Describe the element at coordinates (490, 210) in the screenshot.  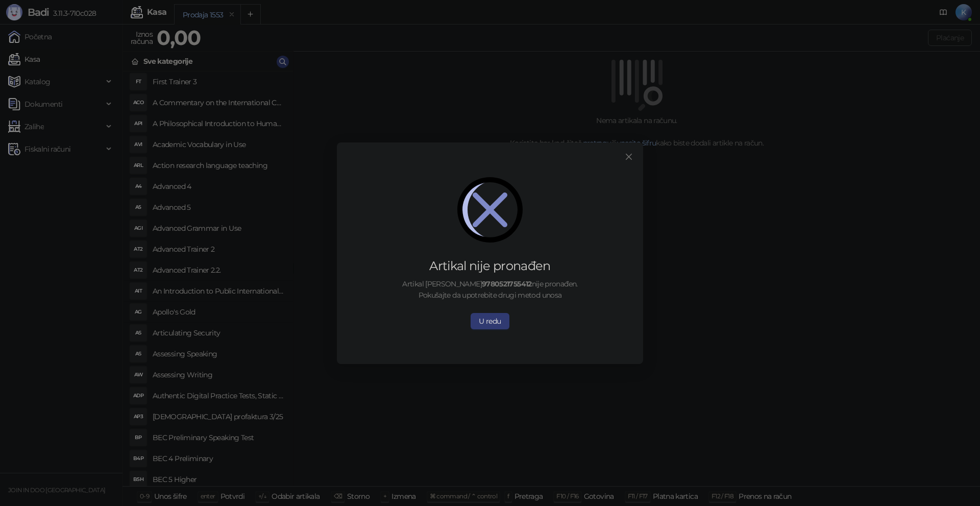
I see `img: Nije pronađeno` at that location.